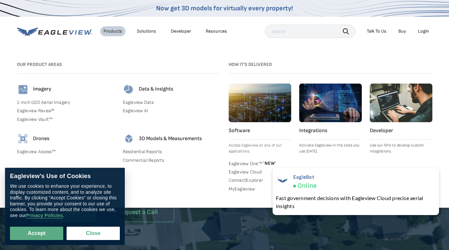 The height and width of the screenshot is (250, 449). What do you see at coordinates (376, 31) in the screenshot?
I see `div: Talk To Us` at bounding box center [376, 31].